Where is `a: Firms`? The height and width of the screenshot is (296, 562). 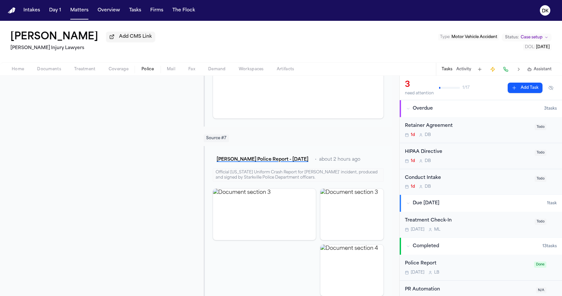 a: Firms is located at coordinates (157, 10).